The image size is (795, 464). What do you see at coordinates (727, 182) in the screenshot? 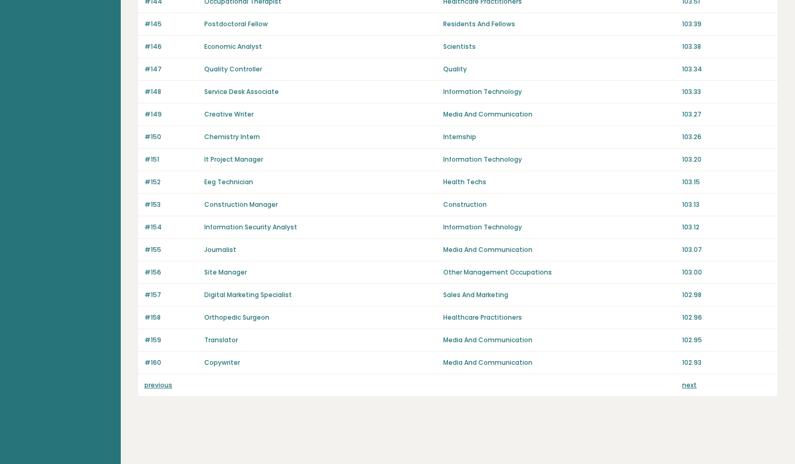
I see `p: 103.15` at bounding box center [727, 182].